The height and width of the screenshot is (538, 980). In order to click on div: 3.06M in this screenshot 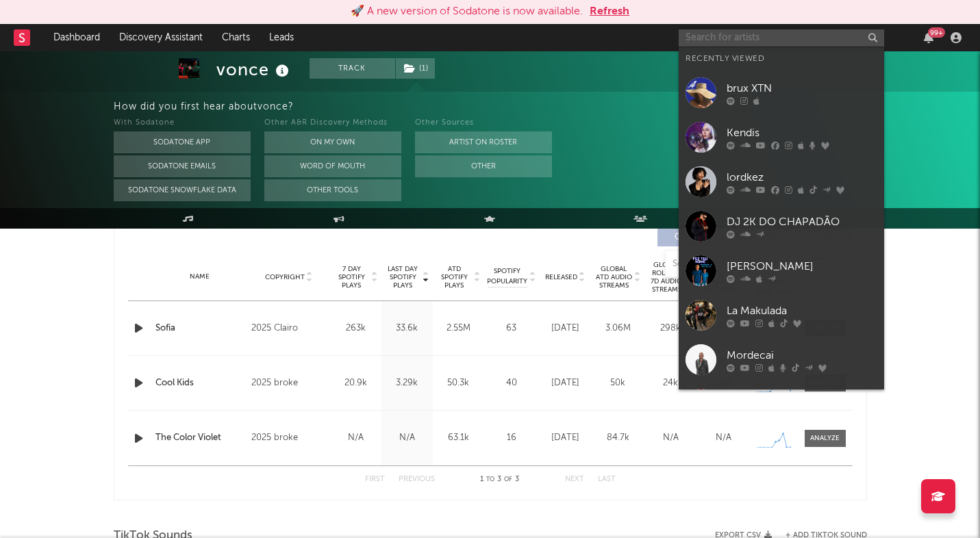, I will do `click(617, 329)`.